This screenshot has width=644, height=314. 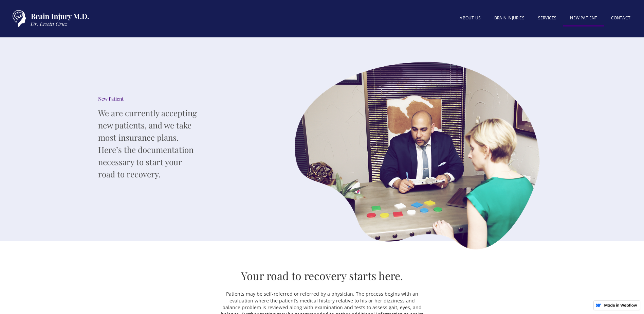 I want to click on img: Made in Webflow, so click(x=620, y=305).